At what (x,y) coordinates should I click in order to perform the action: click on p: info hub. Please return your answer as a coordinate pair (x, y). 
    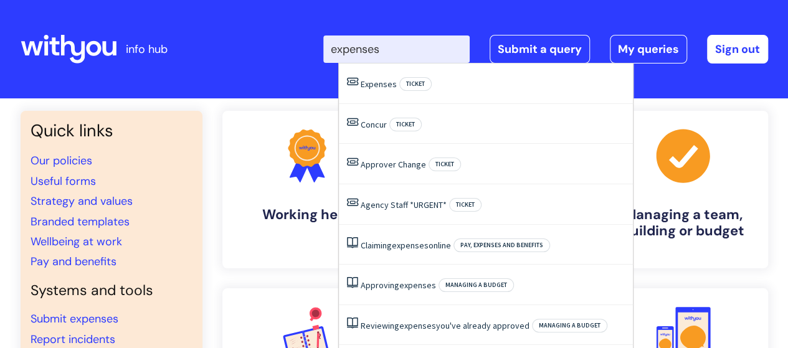
    Looking at the image, I should click on (146, 49).